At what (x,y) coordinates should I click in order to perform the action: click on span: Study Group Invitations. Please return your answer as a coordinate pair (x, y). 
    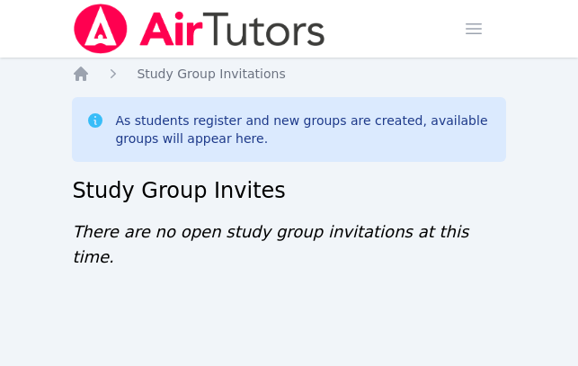
    Looking at the image, I should click on (210, 74).